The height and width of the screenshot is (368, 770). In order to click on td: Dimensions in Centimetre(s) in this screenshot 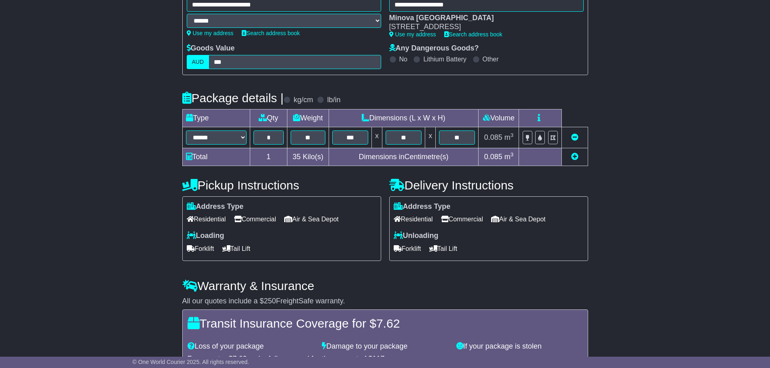, I will do `click(403, 157)`.